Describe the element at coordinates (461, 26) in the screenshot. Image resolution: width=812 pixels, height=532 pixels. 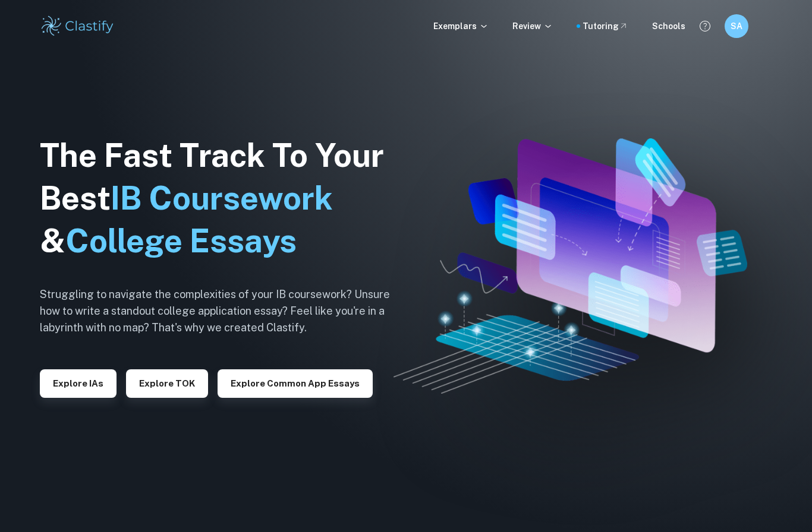
I see `p: Exemplars` at that location.